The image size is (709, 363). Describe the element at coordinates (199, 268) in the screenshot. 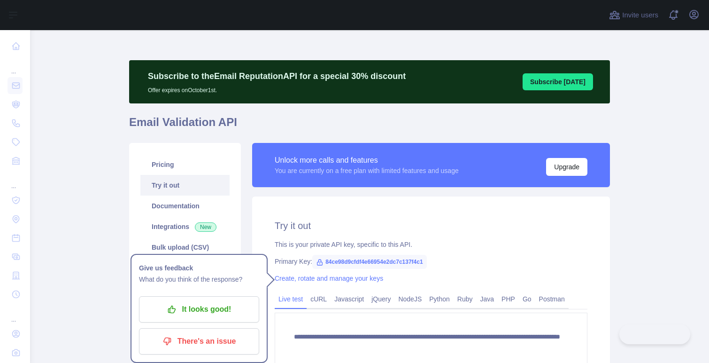

I see `h1: Give us feedback` at that location.